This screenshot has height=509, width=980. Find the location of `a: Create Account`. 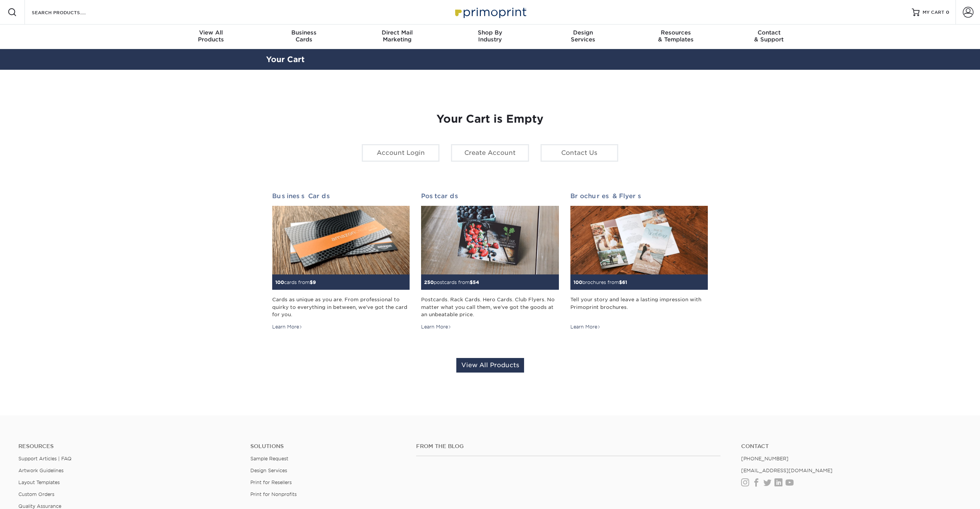

a: Create Account is located at coordinates (490, 153).